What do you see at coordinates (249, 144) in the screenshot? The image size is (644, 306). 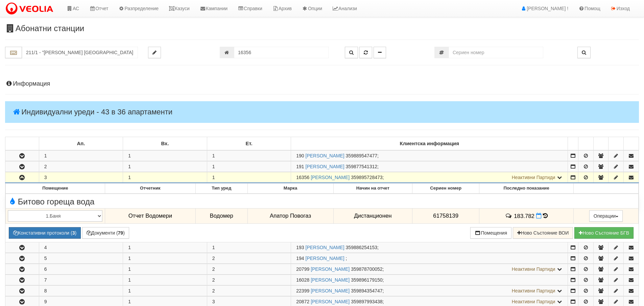 I see `td: Ет.: No sort applied, sorting is disabled` at bounding box center [249, 144].